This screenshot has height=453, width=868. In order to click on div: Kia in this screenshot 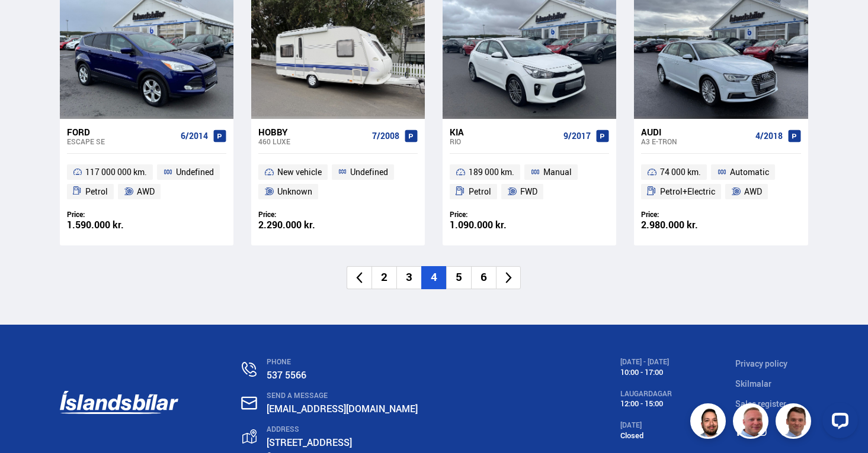, I will do `click(504, 132)`.